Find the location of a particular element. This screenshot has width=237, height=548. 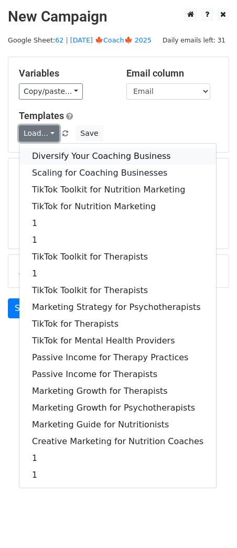

a: Creative Marketing for Nutrition Coaches is located at coordinates (118, 442).